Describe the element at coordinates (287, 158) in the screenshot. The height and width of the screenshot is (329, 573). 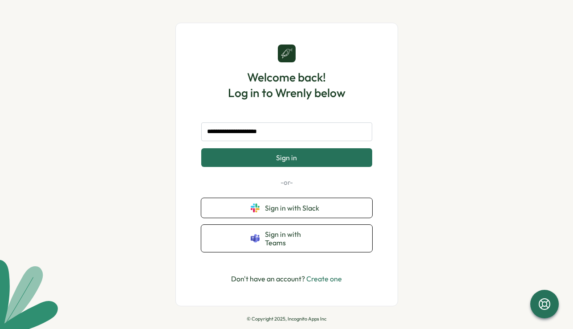
I see `button: Sign in` at that location.